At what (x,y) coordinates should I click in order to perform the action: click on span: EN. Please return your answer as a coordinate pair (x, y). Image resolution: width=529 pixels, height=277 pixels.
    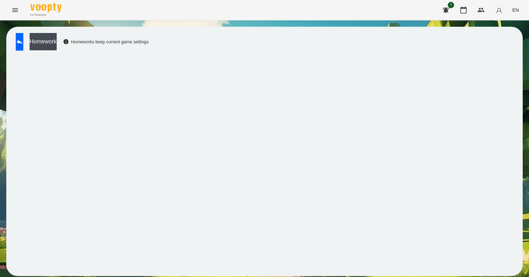
    Looking at the image, I should click on (516, 10).